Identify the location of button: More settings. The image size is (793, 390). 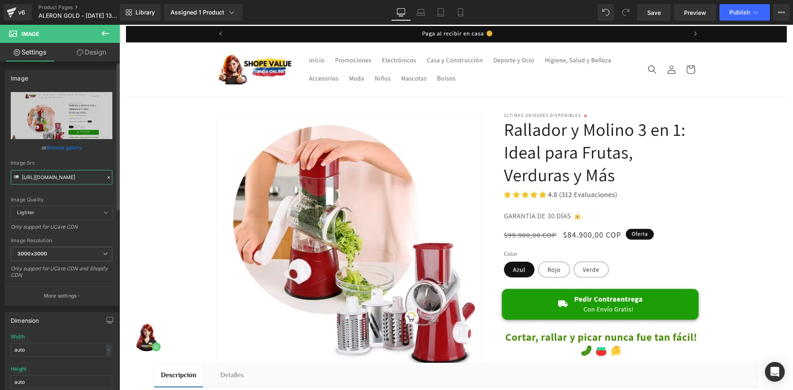
(62, 296).